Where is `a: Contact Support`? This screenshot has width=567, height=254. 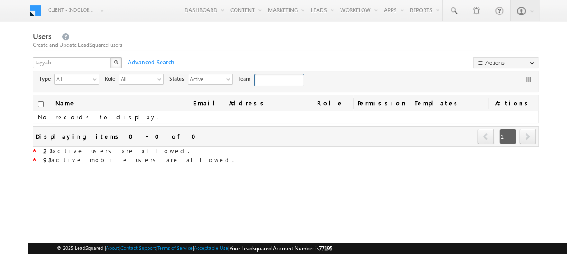 a: Contact Support is located at coordinates (138, 248).